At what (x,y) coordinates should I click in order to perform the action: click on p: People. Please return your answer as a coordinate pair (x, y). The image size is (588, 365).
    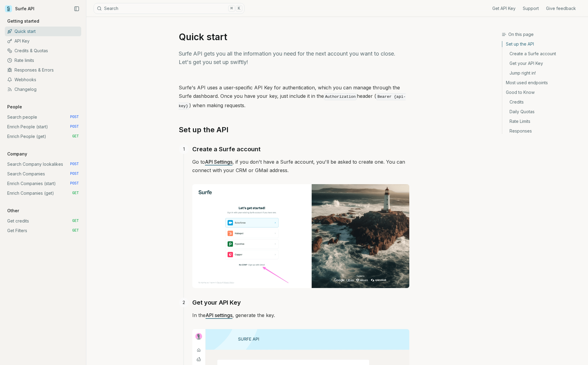
    Looking at the image, I should click on (14, 107).